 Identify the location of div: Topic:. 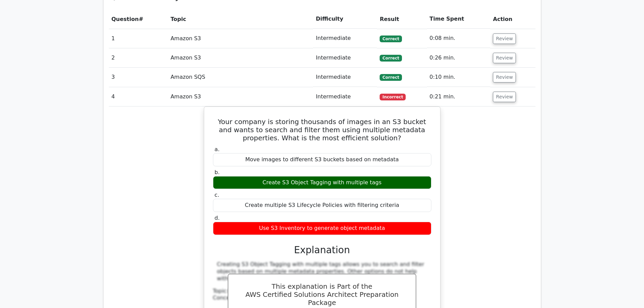
(322, 291).